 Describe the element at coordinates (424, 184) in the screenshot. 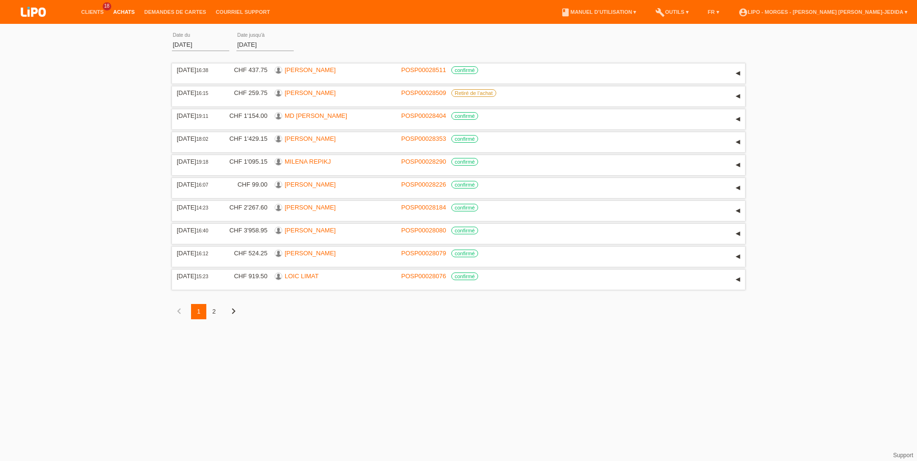

I see `a: POSP00028226` at that location.